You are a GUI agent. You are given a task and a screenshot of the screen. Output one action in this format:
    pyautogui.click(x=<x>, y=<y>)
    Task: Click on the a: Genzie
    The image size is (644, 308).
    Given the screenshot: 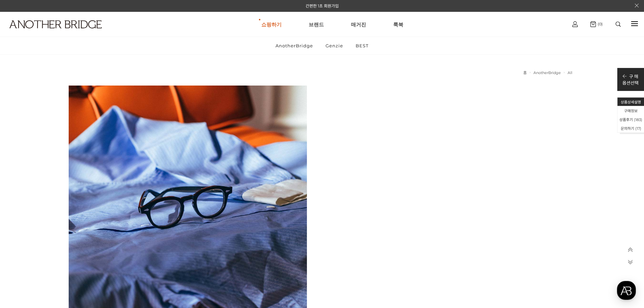 What is the action you would take?
    pyautogui.click(x=334, y=46)
    